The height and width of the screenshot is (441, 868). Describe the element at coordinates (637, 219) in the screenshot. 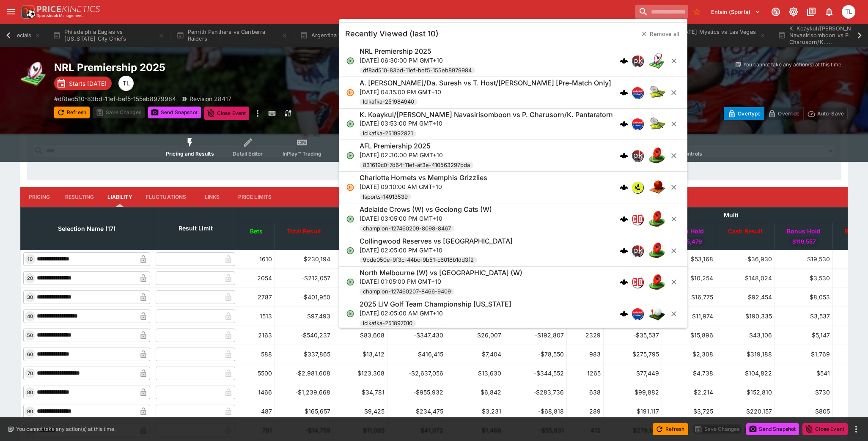

I see `img: championdata.png` at that location.